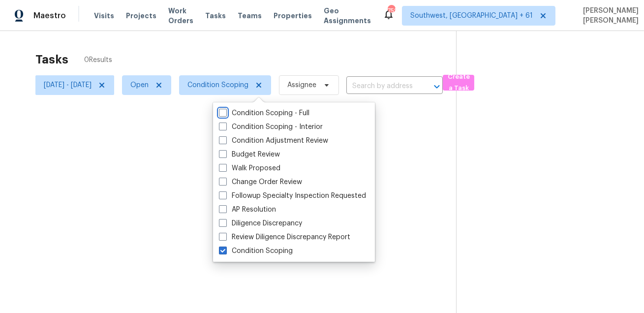 This screenshot has height=313, width=644. Describe the element at coordinates (250, 154) in the screenshot. I see `label: Budget Review` at that location.